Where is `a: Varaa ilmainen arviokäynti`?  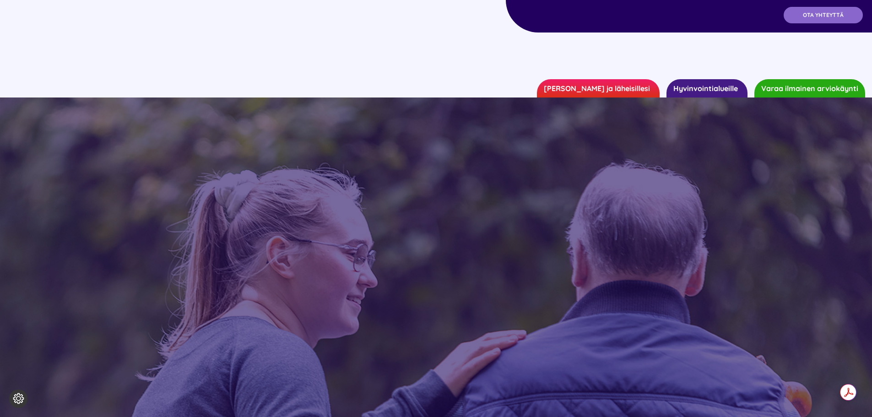
a: Varaa ilmainen arviokäynti is located at coordinates (810, 88).